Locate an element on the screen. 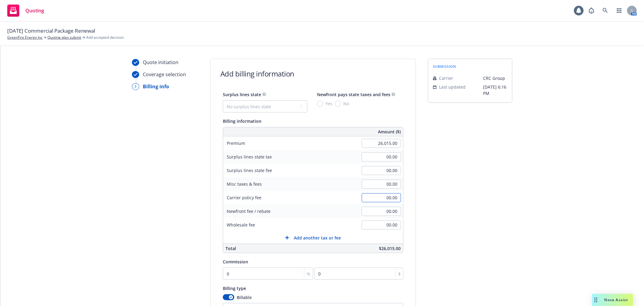  span: Billing information is located at coordinates (242, 121).